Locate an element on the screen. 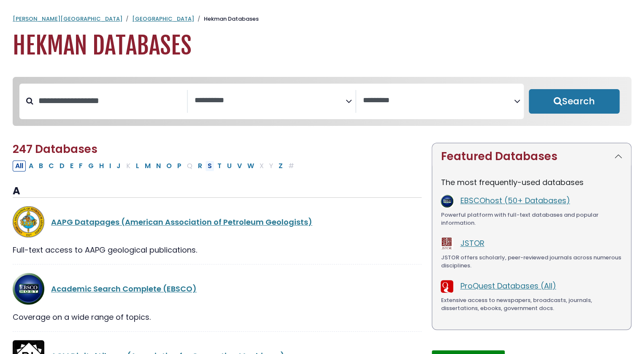  input: Search database by title or keyword is located at coordinates (110, 101).